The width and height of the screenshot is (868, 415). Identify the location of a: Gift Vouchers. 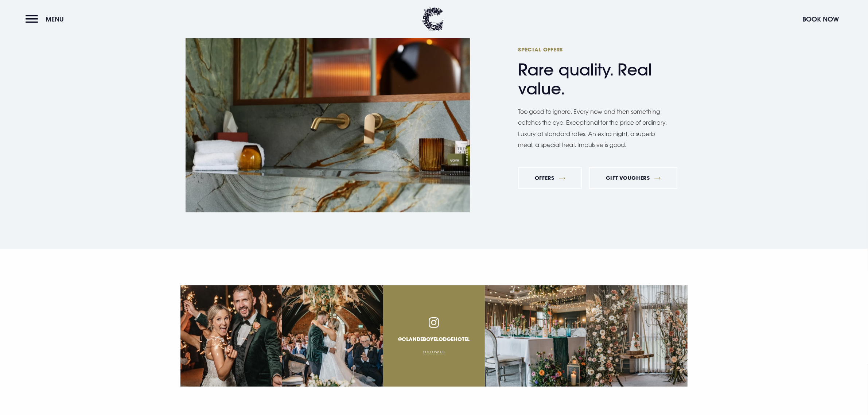
(633, 178).